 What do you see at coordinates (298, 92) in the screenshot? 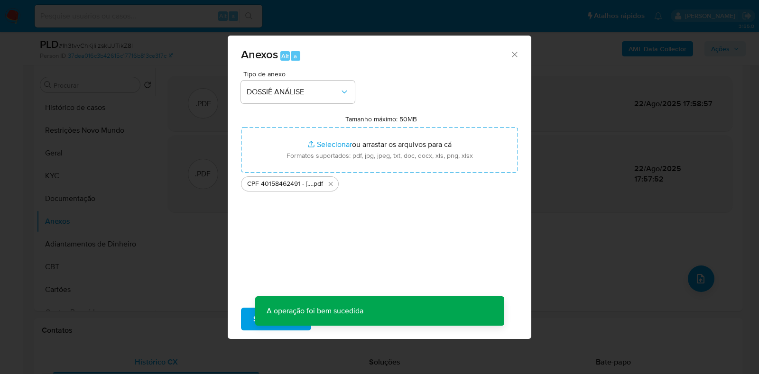
I see `button: DOSSIÊ ANÁLISE` at bounding box center [298, 92].